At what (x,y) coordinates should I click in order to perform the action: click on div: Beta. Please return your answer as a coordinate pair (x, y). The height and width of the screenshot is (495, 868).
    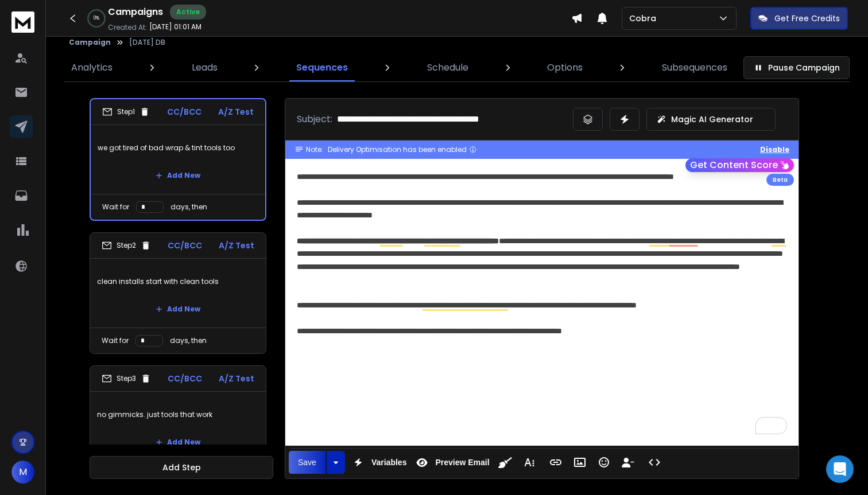
    Looking at the image, I should click on (780, 180).